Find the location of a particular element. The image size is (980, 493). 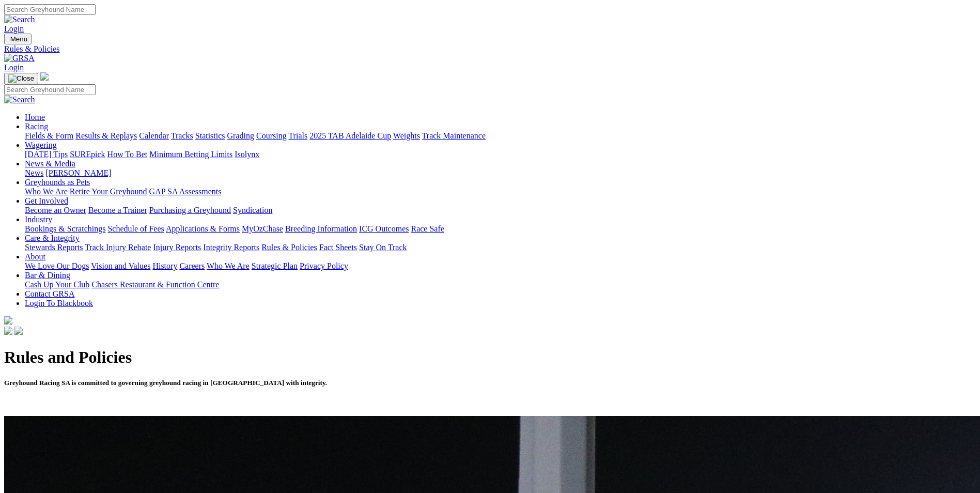

div: Greyhounds as Pets is located at coordinates (500, 192).